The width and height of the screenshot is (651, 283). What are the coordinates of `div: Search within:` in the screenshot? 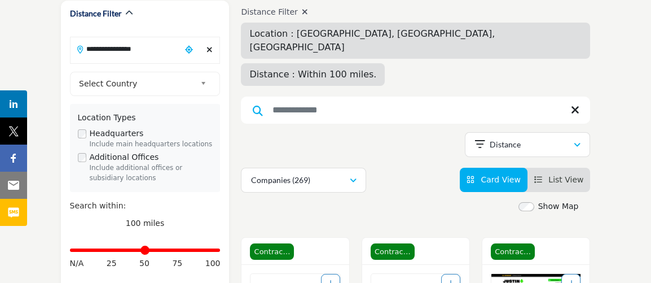 It's located at (145, 205).